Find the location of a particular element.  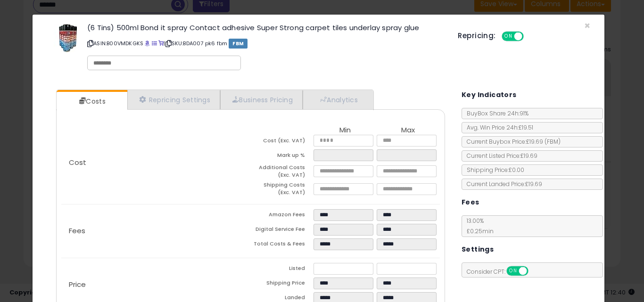

th: Max is located at coordinates (408, 131).